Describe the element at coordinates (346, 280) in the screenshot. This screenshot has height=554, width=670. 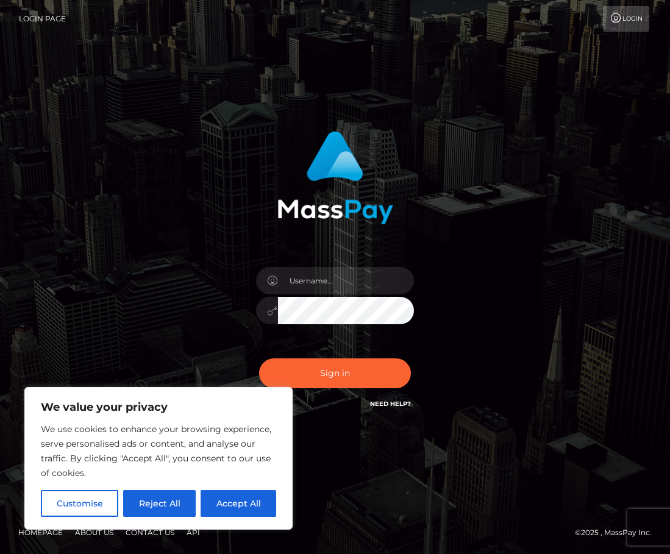
I see `input: Username...` at that location.